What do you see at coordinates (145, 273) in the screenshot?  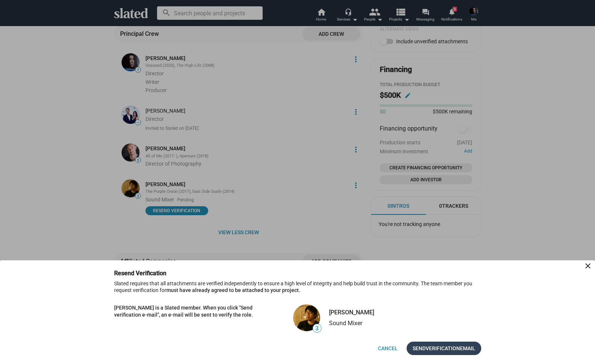 I see `h3: Resend Verification` at bounding box center [145, 273].